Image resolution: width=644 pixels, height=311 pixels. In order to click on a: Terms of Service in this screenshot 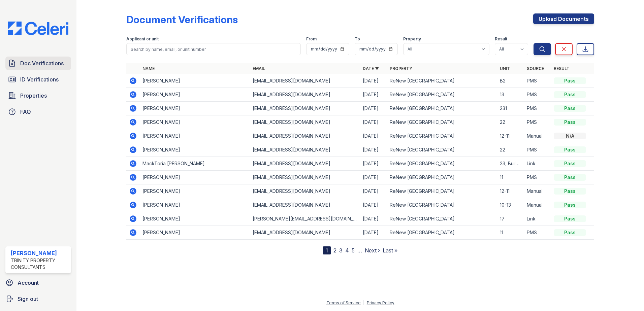, I will do `click(343, 303)`.